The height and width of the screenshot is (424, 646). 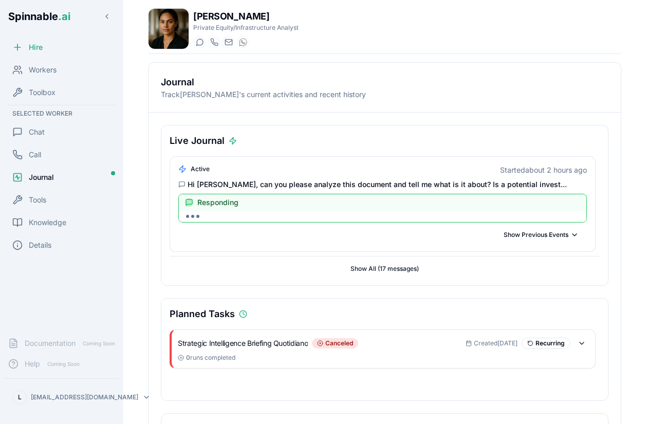 What do you see at coordinates (32, 364) in the screenshot?
I see `span: Help` at bounding box center [32, 364].